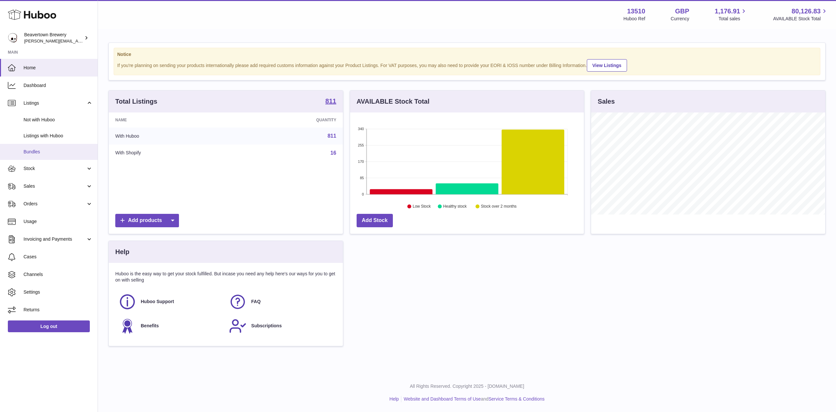  Describe the element at coordinates (806, 11) in the screenshot. I see `span: 80,126.83` at that location.